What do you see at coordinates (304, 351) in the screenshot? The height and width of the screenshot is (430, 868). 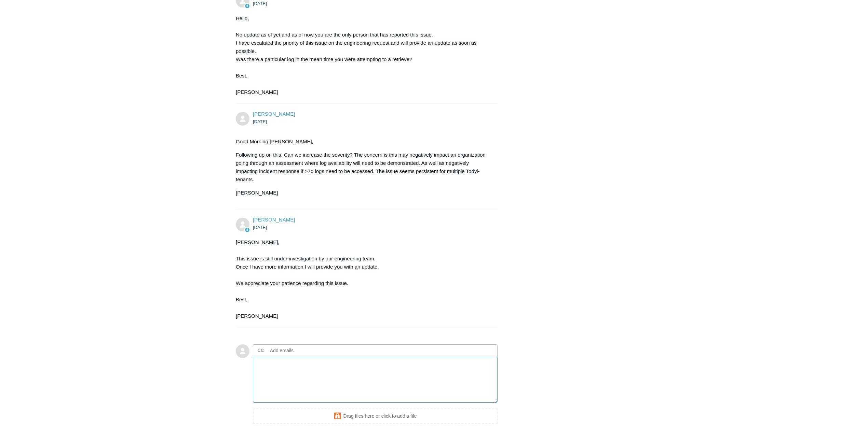 I see `input: Add emails` at bounding box center [304, 351].